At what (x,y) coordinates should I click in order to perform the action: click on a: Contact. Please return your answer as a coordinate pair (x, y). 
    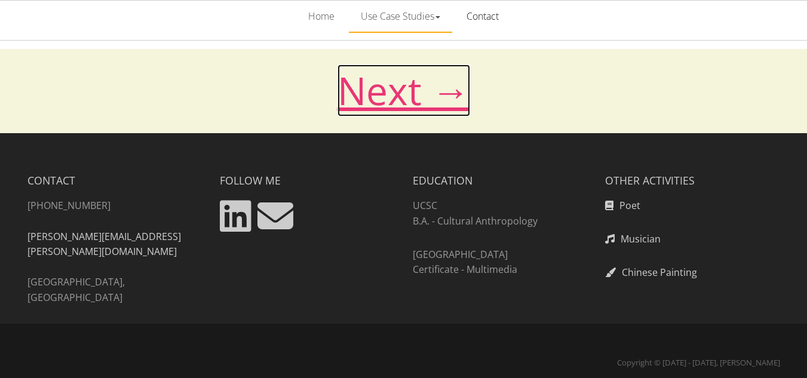
    Looking at the image, I should click on (483, 16).